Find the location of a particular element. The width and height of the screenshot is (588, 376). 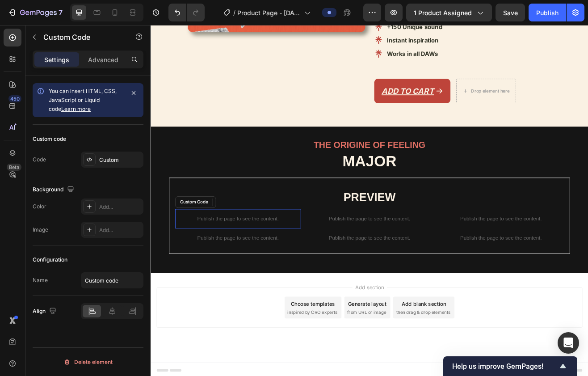

p: THE ORIGINE OF FEELING is located at coordinates (268, 147).